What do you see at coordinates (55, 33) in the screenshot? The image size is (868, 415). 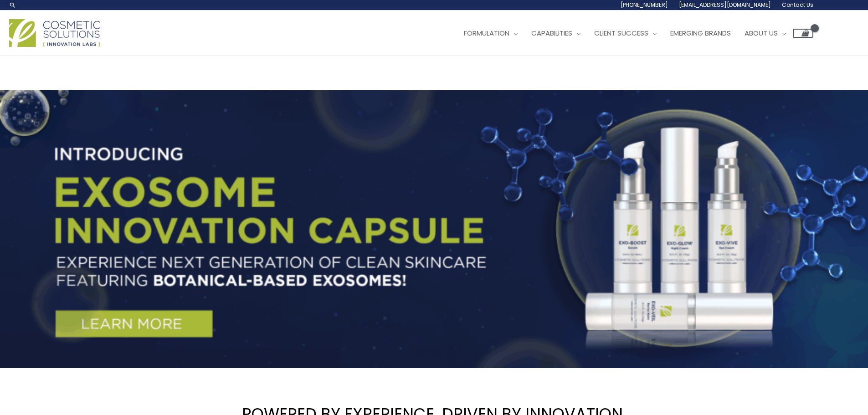 I see `img: Cosmetic Solutions Logo` at bounding box center [55, 33].